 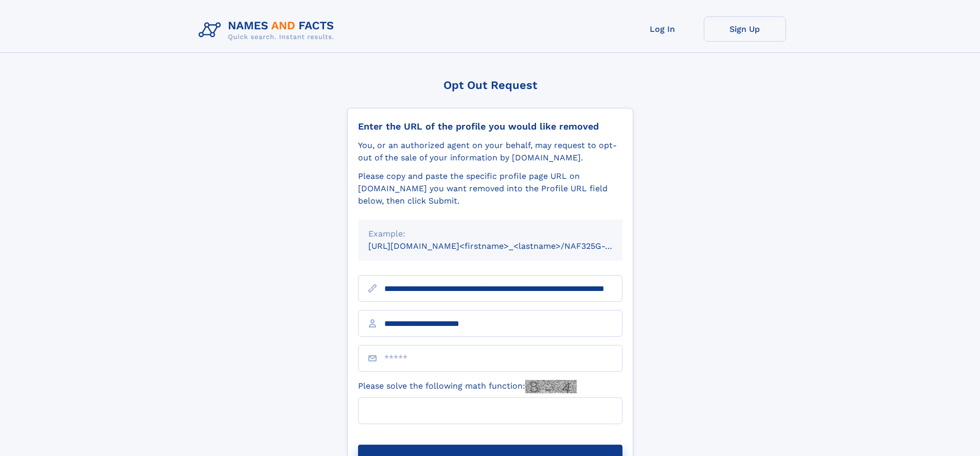 What do you see at coordinates (269, 31) in the screenshot?
I see `img: Logo Names and Facts` at bounding box center [269, 31].